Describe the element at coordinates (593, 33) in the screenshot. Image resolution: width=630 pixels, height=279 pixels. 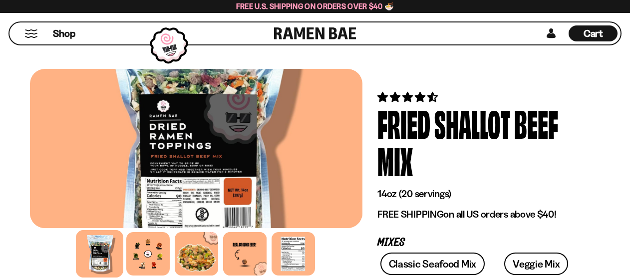
I see `span: Cart` at that location.